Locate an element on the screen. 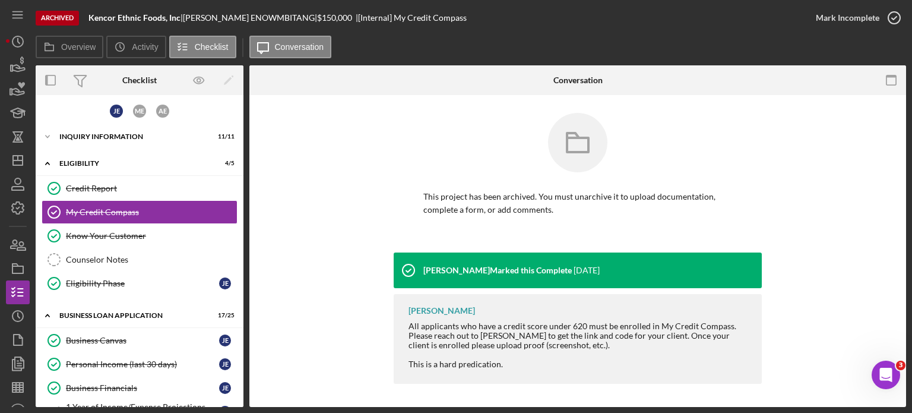 The height and width of the screenshot is (413, 912). div: This is a hard predication. is located at coordinates (579, 364).